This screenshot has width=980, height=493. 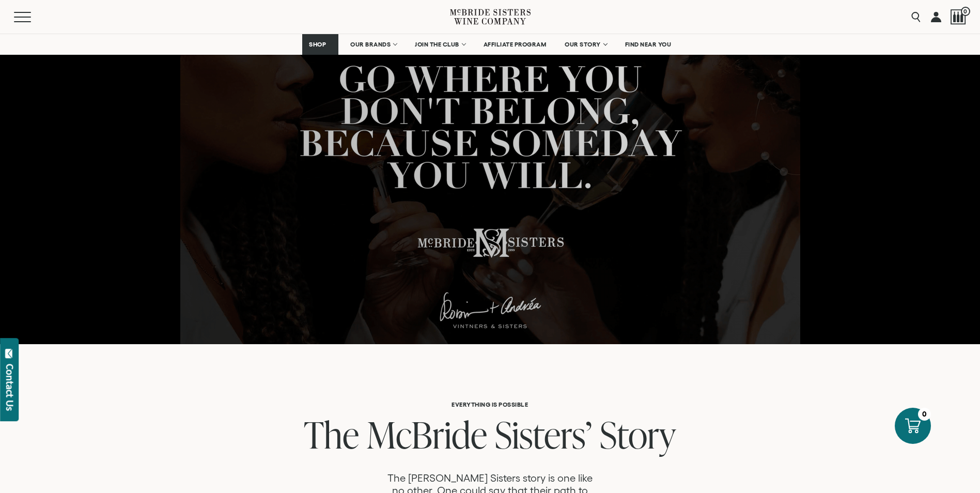 I want to click on a: SHOP, so click(x=320, y=44).